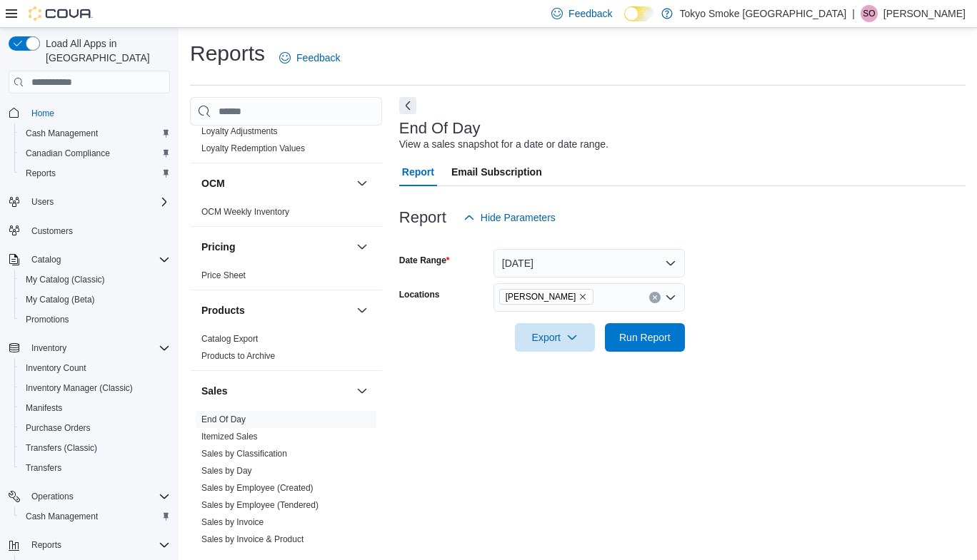 This screenshot has height=560, width=977. Describe the element at coordinates (89, 112) in the screenshot. I see `button: Home` at that location.